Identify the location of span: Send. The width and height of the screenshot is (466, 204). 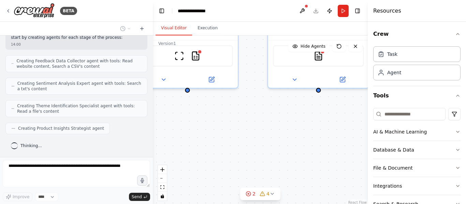
(137, 197).